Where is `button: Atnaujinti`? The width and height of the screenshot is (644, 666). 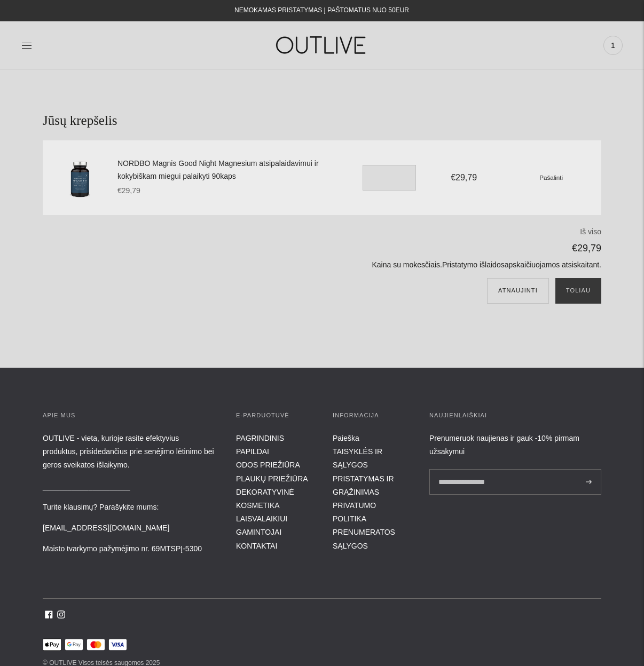
button: Atnaujinti is located at coordinates (518, 291).